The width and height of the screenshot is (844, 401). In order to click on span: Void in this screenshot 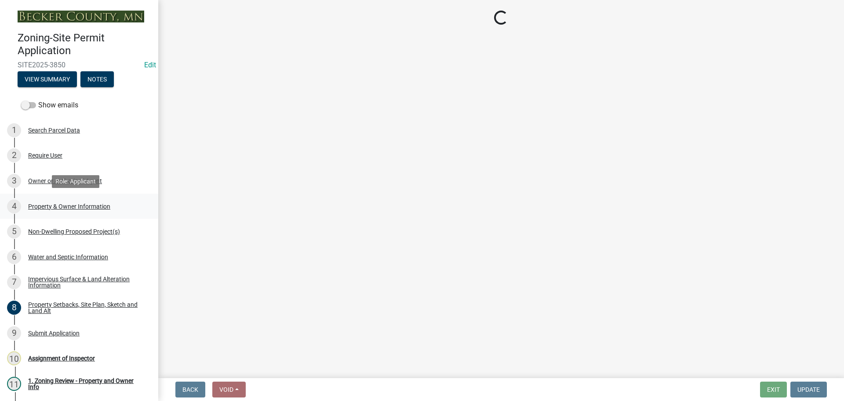, I will do `click(227, 389)`.